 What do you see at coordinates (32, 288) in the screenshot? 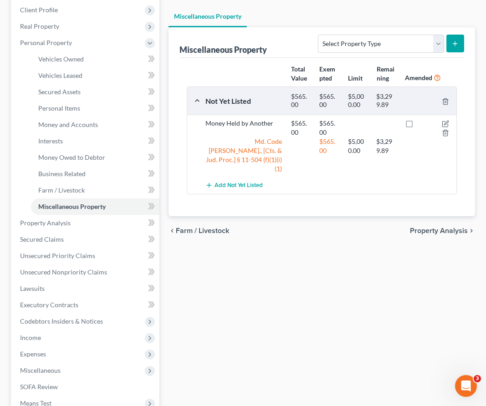
I see `span: Lawsuits` at bounding box center [32, 288].